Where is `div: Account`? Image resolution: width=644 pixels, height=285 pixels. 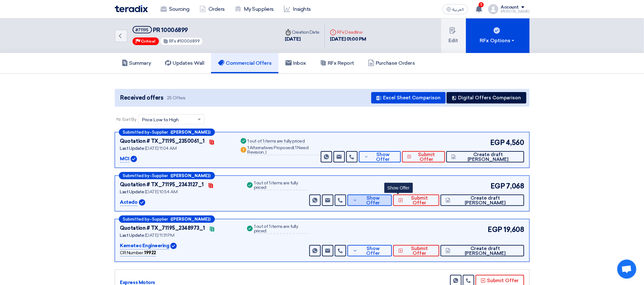
div: Account is located at coordinates (510, 7).